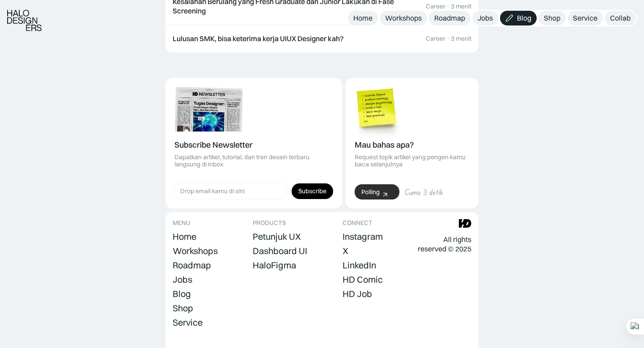  I want to click on a: Collab, so click(620, 18).